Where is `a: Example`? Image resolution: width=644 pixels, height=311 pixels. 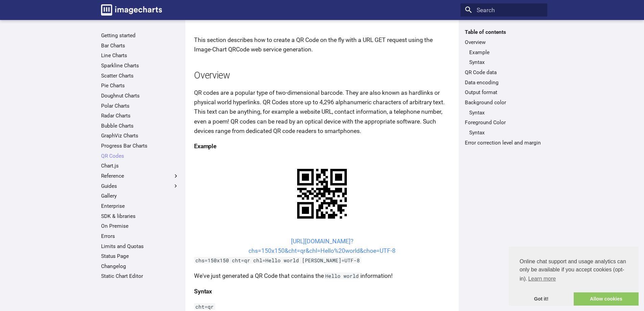
a: Example is located at coordinates (506, 52).